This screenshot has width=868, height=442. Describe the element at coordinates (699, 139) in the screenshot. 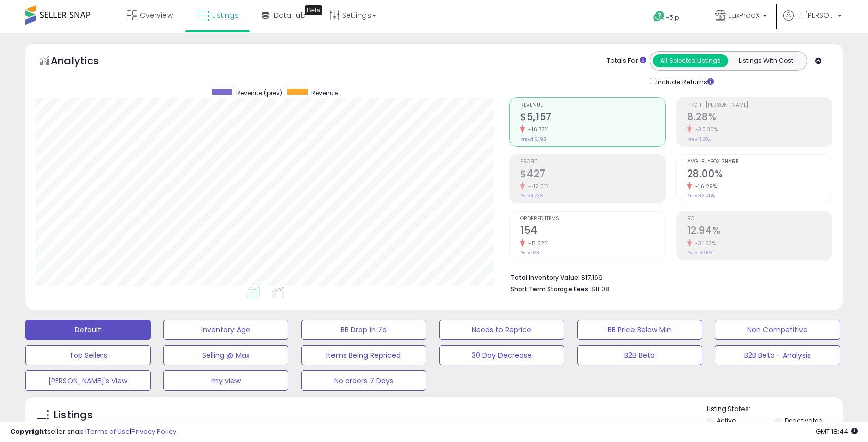

I see `small: Prev: 11.88%` at that location.